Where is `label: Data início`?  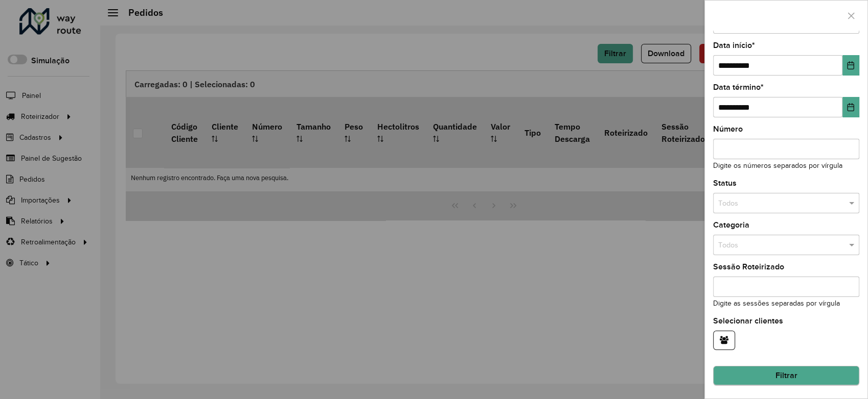
label: Data início is located at coordinates (734, 46).